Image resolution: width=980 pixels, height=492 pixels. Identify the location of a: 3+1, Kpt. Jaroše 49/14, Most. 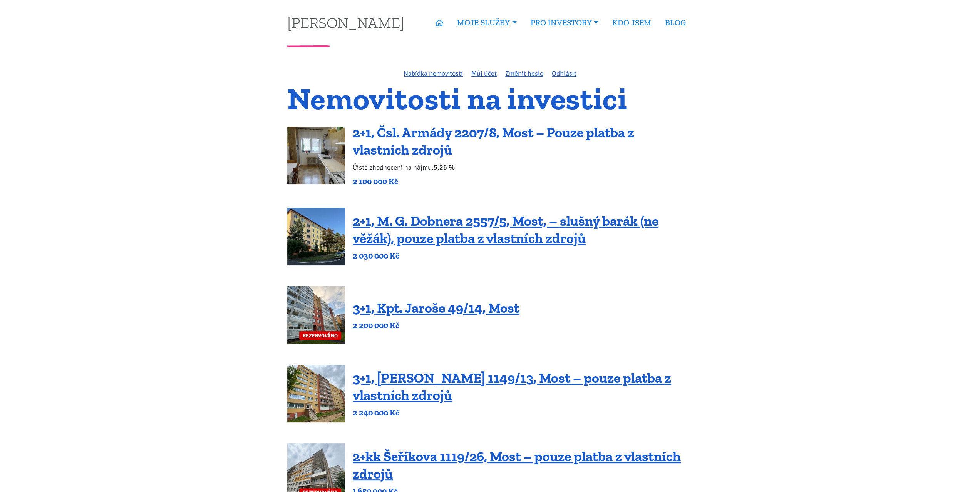
(436, 308).